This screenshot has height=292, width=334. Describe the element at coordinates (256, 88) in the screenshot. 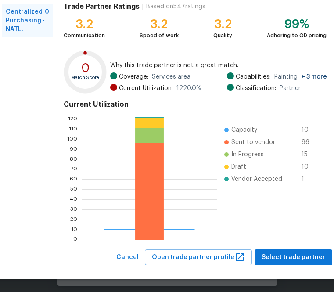

I see `span: Classification:` at that location.